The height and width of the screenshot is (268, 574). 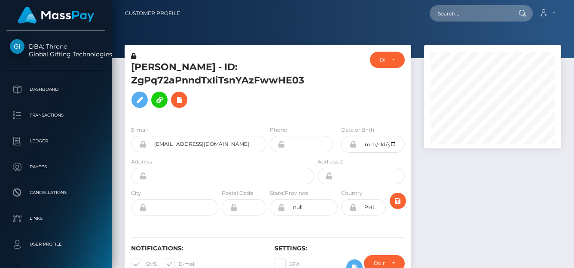 What do you see at coordinates (56, 244) in the screenshot?
I see `a: User Profile` at bounding box center [56, 244].